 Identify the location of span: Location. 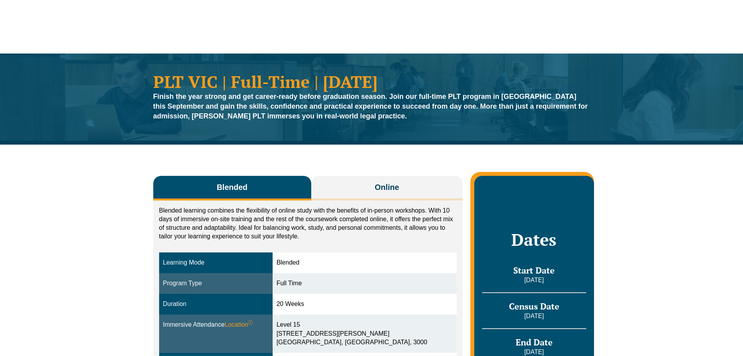
(239, 324).